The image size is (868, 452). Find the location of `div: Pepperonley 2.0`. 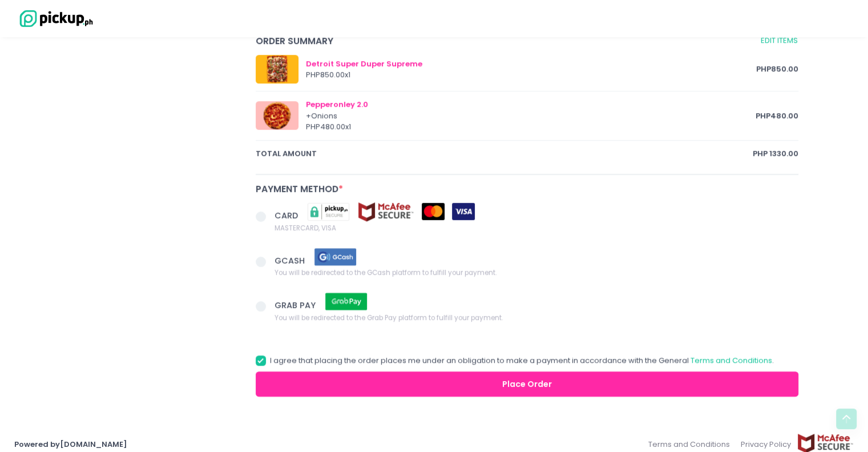

div: Pepperonley 2.0 is located at coordinates (530, 105).